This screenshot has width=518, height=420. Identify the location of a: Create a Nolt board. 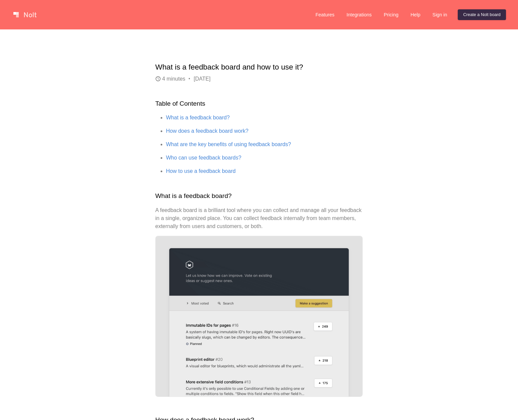
(482, 15).